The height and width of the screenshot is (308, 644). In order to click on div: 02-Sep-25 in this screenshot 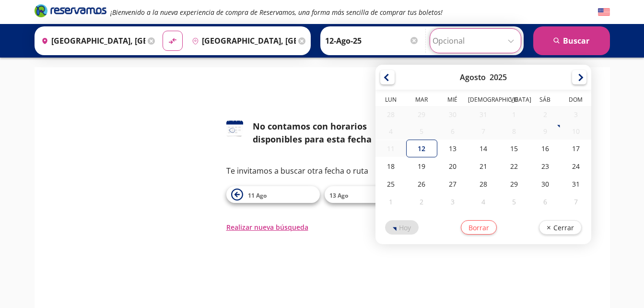, I will do `click(421, 202)`.